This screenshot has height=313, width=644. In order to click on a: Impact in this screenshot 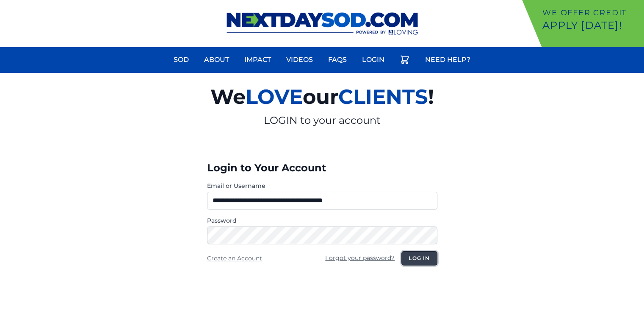, I will do `click(258, 60)`.